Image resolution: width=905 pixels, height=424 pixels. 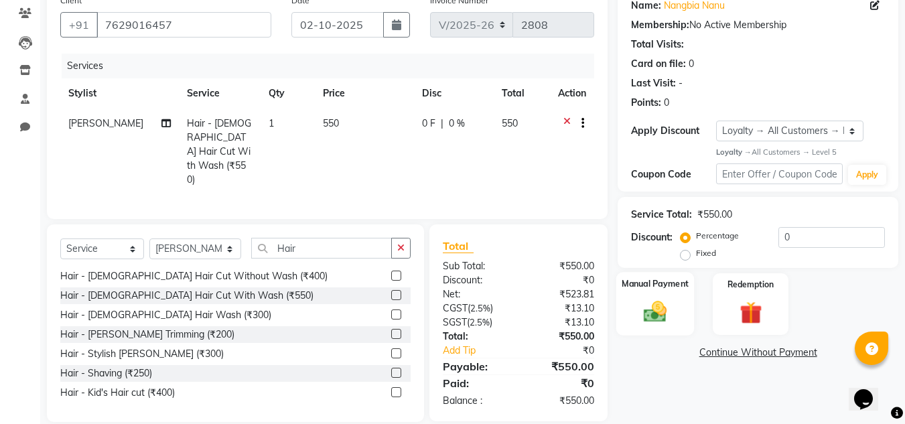 I want to click on div: Total Visits:, so click(x=657, y=44).